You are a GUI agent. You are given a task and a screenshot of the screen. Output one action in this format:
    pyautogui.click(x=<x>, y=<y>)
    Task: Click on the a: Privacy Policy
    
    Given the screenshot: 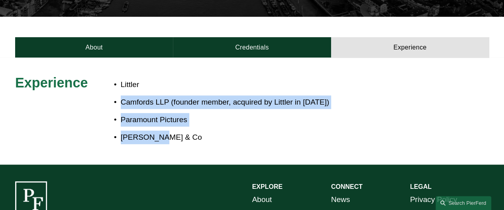 What is the action you would take?
    pyautogui.click(x=434, y=199)
    